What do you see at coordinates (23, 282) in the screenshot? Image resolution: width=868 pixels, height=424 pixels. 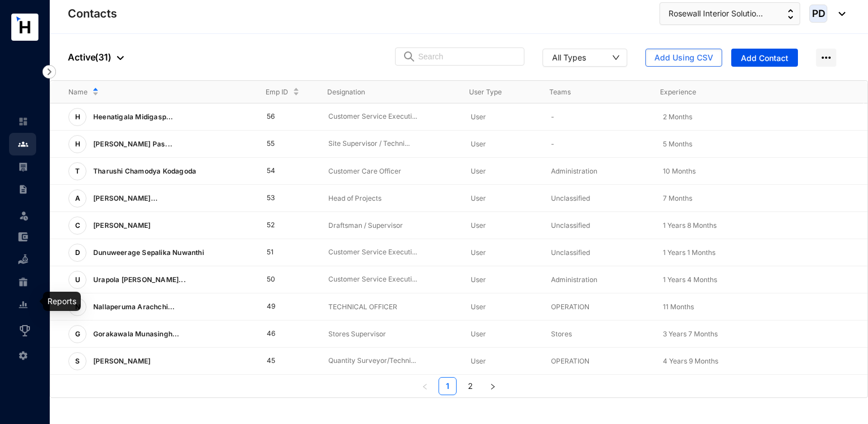 I see `img: gratuity-unselected.a8c340787eea3cf492d7.svg` at bounding box center [23, 282].